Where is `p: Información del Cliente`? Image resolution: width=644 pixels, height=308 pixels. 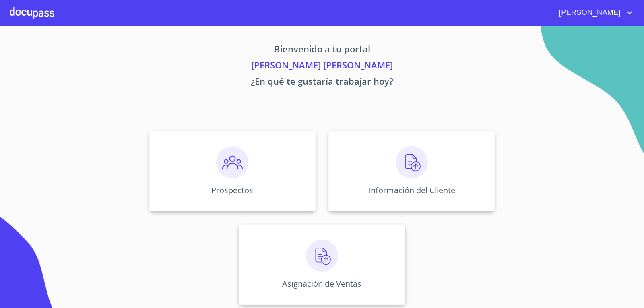 p: Información del Cliente is located at coordinates (411, 190).